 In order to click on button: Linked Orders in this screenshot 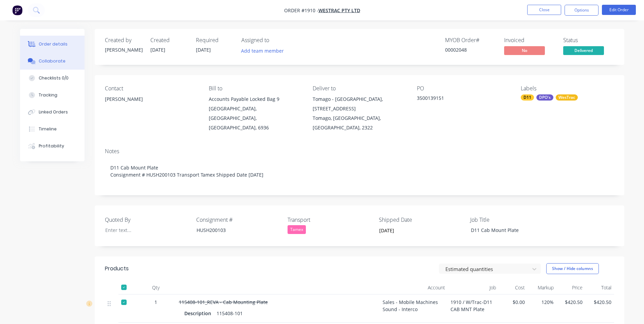, I will do `click(52, 112)`.